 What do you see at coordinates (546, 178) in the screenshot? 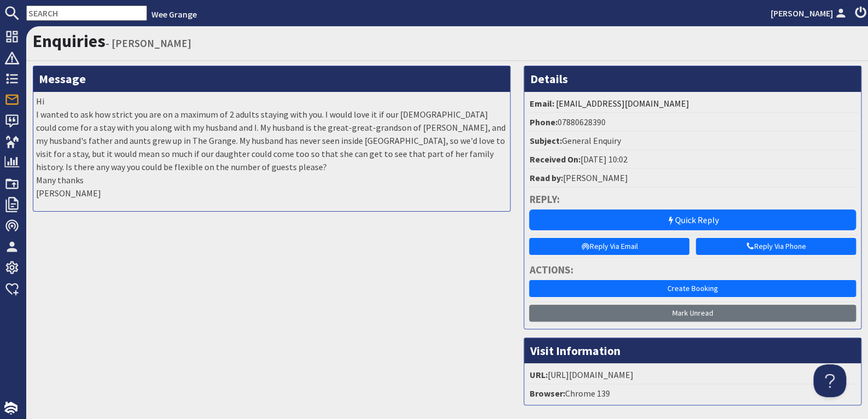
I see `strong: Read by:` at bounding box center [546, 178].